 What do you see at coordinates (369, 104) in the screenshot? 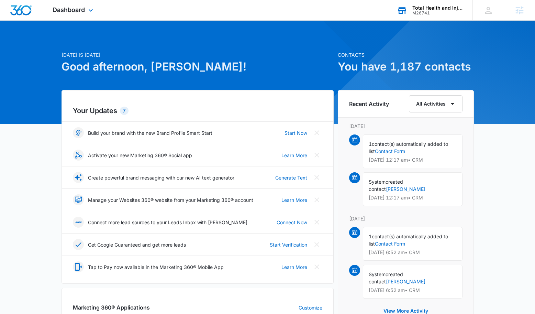
I see `h6: Recent Activity` at bounding box center [369, 104].